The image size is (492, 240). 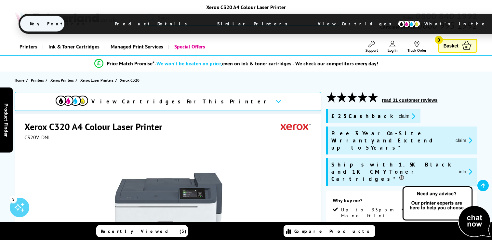 I want to click on img: cmyk-icon.svg, so click(x=409, y=24).